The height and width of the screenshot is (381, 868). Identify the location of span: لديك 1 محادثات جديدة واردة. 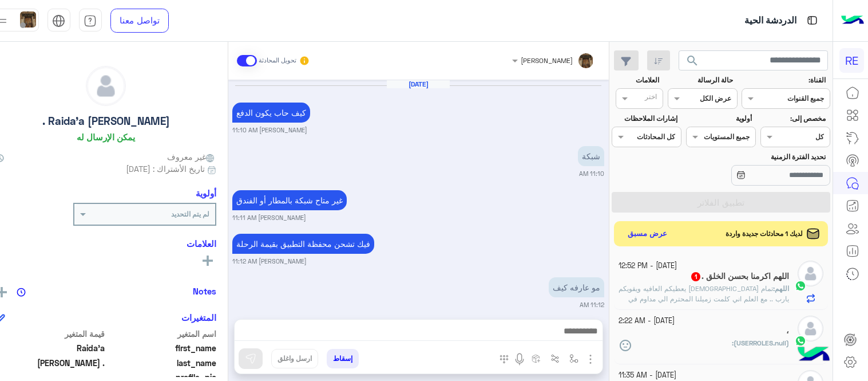
(764, 234).